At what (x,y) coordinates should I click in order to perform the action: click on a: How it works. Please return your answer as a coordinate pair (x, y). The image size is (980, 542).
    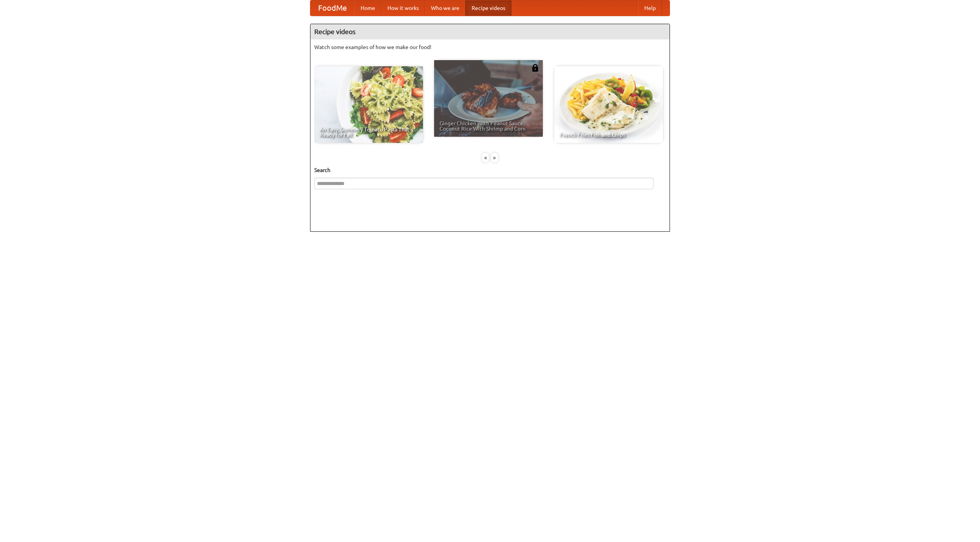
    Looking at the image, I should click on (403, 8).